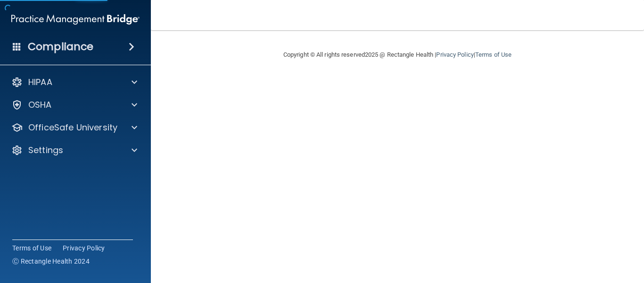 Image resolution: width=644 pixels, height=283 pixels. What do you see at coordinates (51, 261) in the screenshot?
I see `span: Ⓒ Rectangle Health 2024` at bounding box center [51, 261].